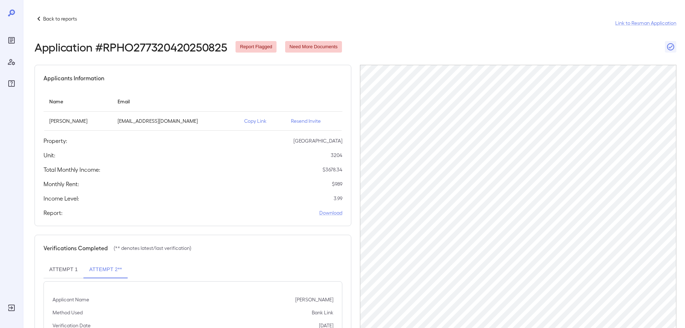 This screenshot has width=685, height=328. What do you see at coordinates (262, 121) in the screenshot?
I see `p: Copy Link` at bounding box center [262, 121].